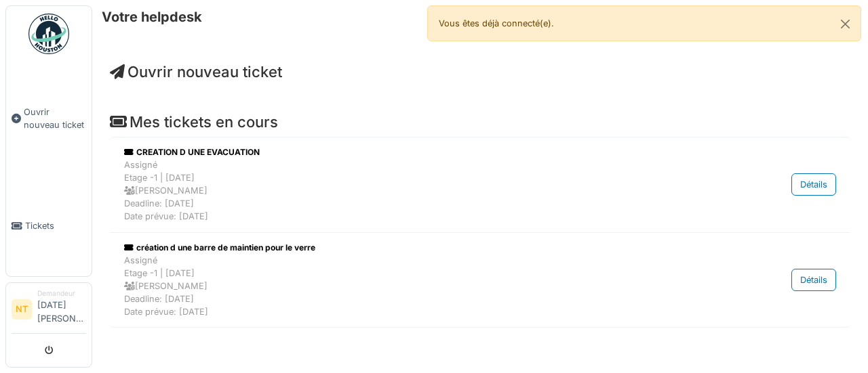 The image size is (868, 373). What do you see at coordinates (62, 294) in the screenshot?
I see `div: Demandeur` at bounding box center [62, 294].